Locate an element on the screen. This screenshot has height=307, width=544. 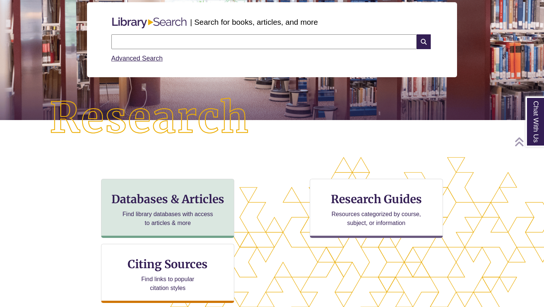
p: Resources categorized by course, subject, or information is located at coordinates (376, 219).